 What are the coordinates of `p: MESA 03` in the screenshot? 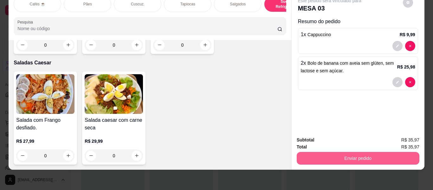 It's located at (330, 8).